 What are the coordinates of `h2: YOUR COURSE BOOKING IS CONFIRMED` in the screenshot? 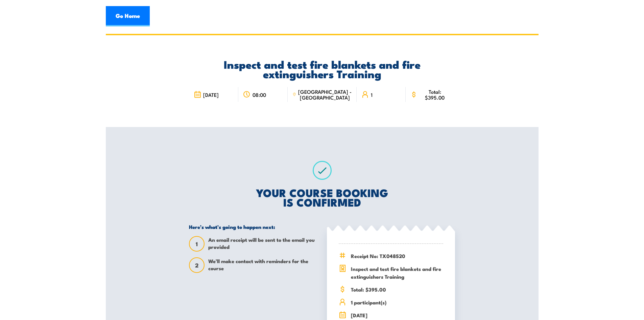 It's located at (322, 197).